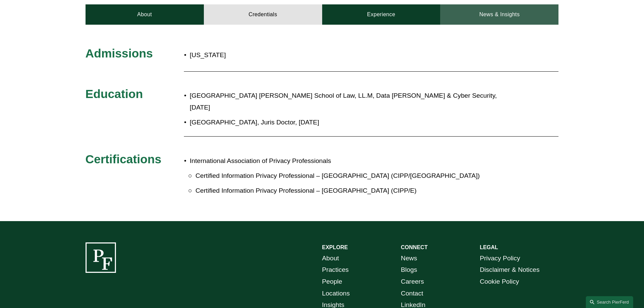 The width and height of the screenshot is (644, 308). What do you see at coordinates (381, 14) in the screenshot?
I see `a: Experience` at bounding box center [381, 14].